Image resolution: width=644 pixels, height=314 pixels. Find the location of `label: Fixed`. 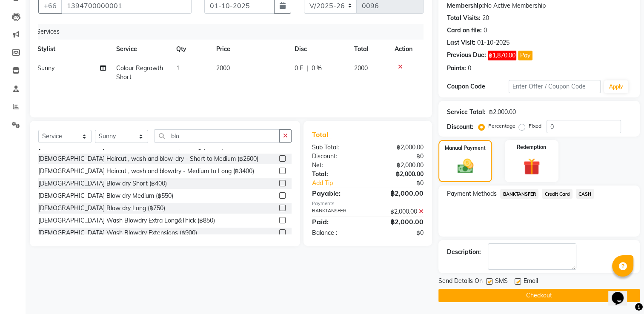

label: Fixed is located at coordinates (535, 126).